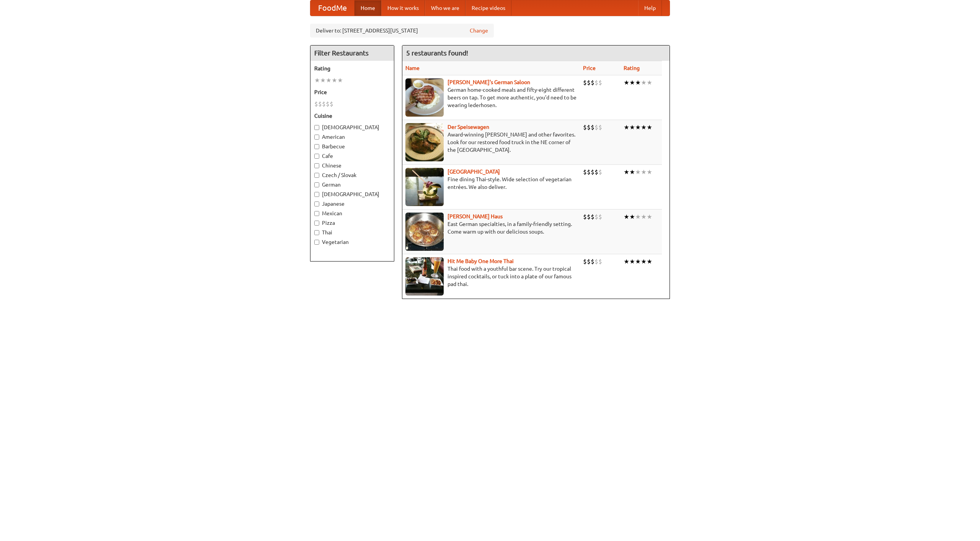 Image resolution: width=980 pixels, height=541 pixels. What do you see at coordinates (316, 147) in the screenshot?
I see `input: Barbecue` at bounding box center [316, 147].